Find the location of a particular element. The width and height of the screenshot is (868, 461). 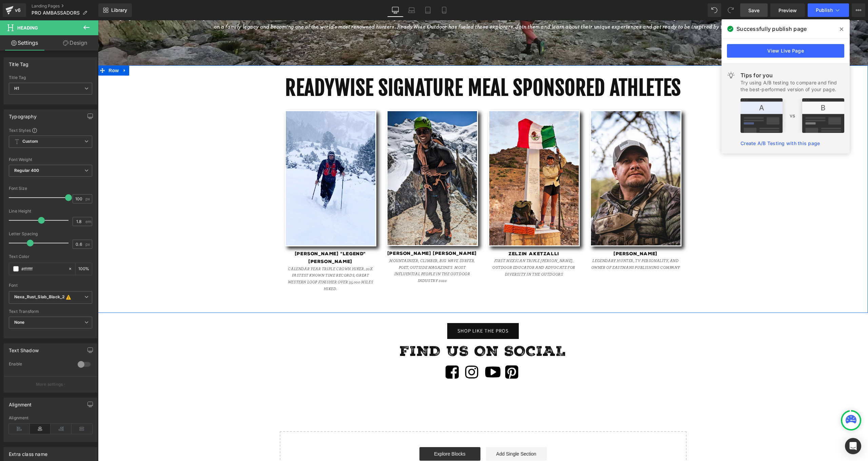

a: Tablet is located at coordinates (428, 10).